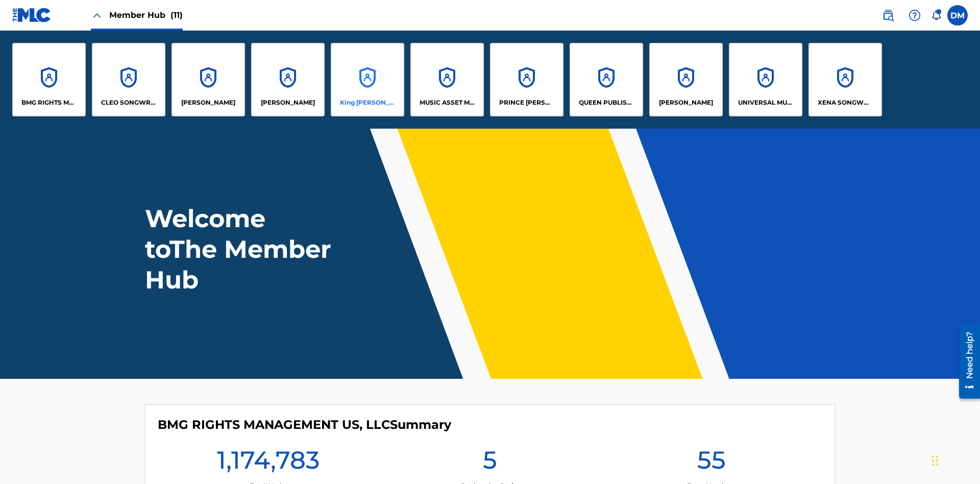 This screenshot has width=980, height=484. I want to click on p: CLEO SONGWRITER, so click(129, 102).